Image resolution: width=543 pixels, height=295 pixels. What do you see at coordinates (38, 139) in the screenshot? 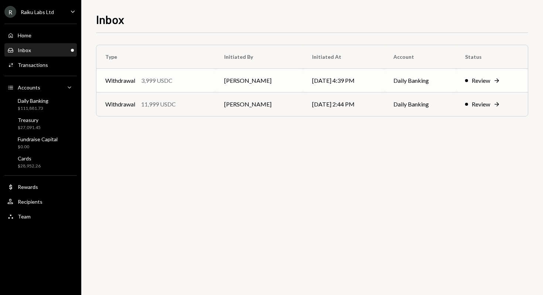
I see `div: Fundraise Capital` at bounding box center [38, 139].